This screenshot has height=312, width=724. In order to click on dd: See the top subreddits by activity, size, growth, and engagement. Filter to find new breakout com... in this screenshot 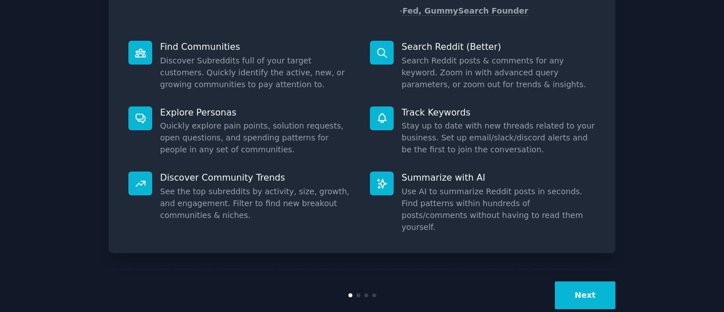, I will do `click(257, 203)`.